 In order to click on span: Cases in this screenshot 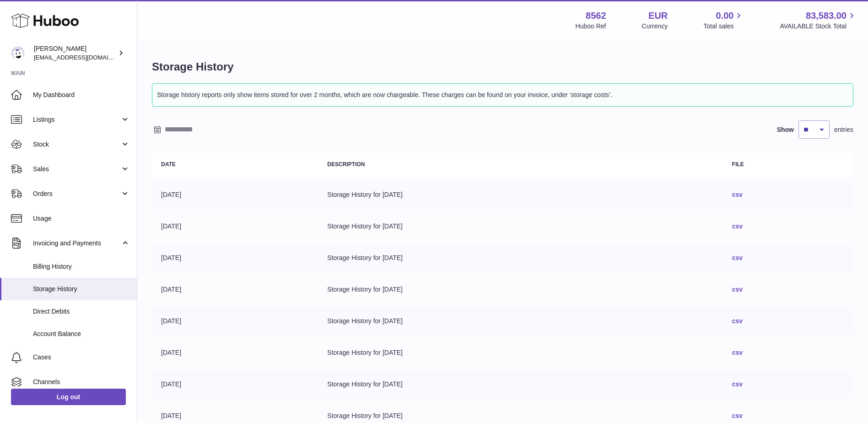, I will do `click(82, 357)`.